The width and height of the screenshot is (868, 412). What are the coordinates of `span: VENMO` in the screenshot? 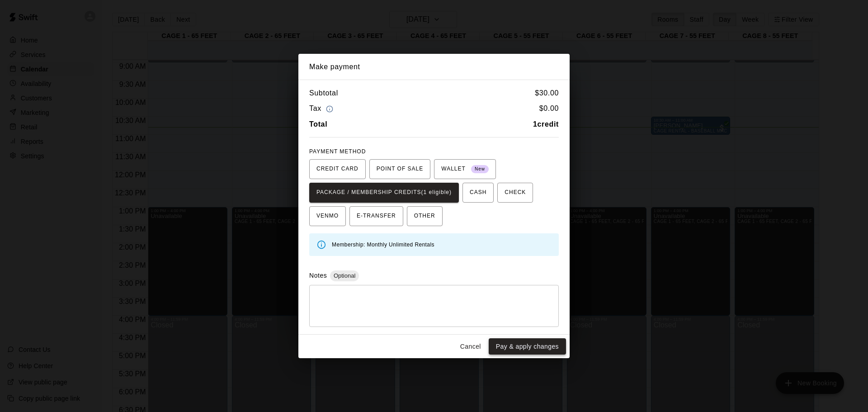 It's located at (327, 216).